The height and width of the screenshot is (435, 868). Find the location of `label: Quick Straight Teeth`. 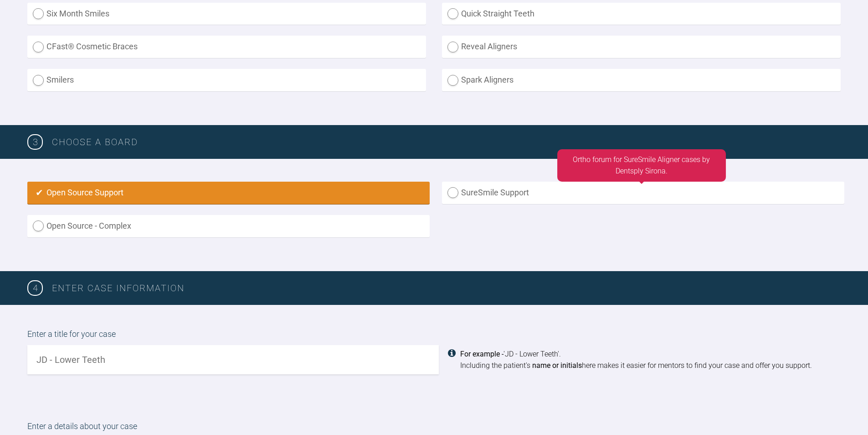

label: Quick Straight Teeth is located at coordinates (642, 14).